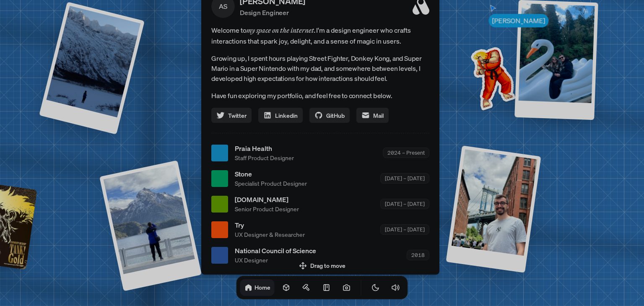  Describe the element at coordinates (270, 234) in the screenshot. I see `span: UX Designer & Researcher` at that location.